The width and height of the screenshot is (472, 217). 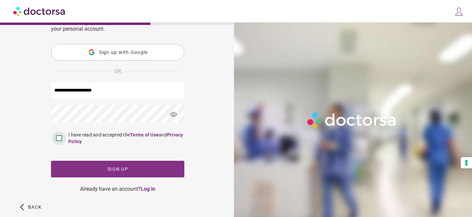 I want to click on button: Your consent preferences for tracking technologies, so click(x=466, y=163).